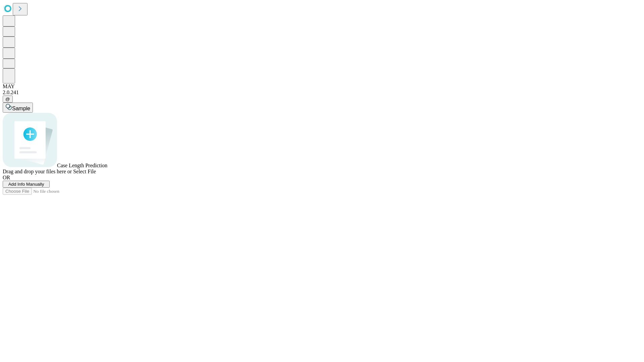 The height and width of the screenshot is (362, 644). I want to click on div: 2.0.241, so click(322, 93).